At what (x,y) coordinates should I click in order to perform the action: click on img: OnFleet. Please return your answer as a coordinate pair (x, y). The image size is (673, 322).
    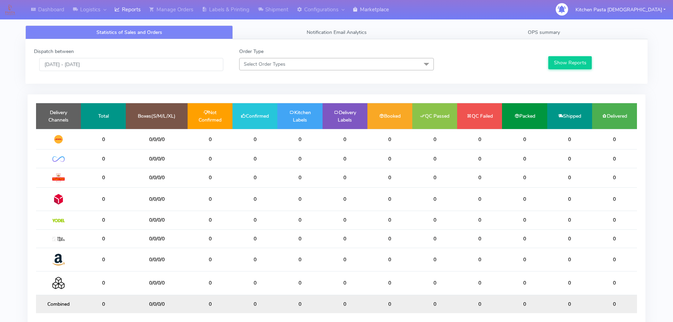
    Looking at the image, I should click on (58, 159).